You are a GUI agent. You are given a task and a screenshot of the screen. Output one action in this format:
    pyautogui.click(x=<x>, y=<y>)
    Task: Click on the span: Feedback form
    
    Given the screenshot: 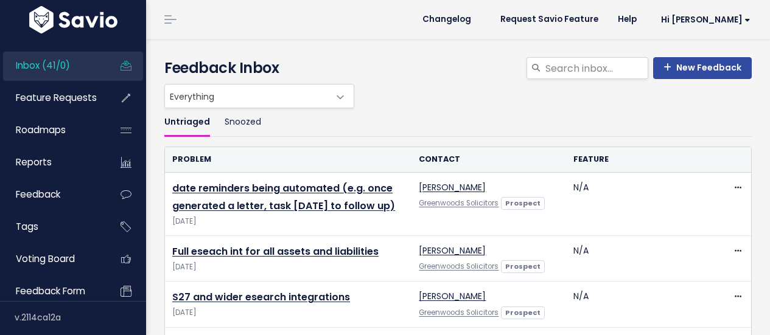 What is the action you would take?
    pyautogui.click(x=50, y=291)
    